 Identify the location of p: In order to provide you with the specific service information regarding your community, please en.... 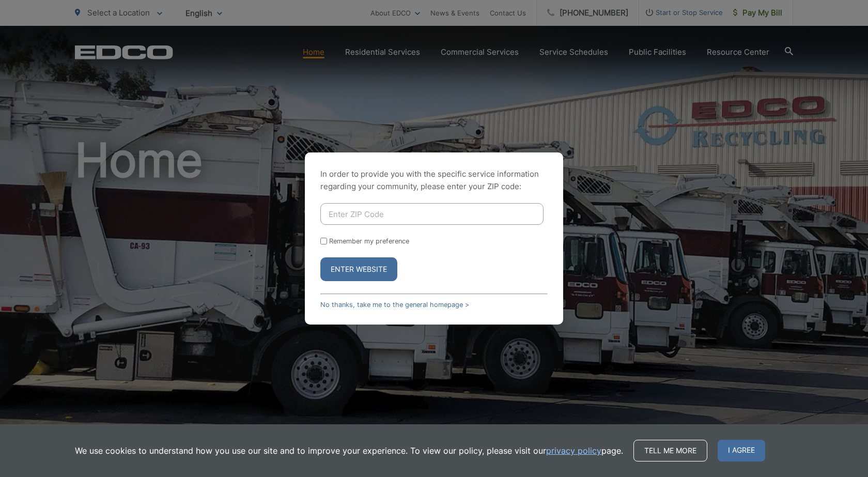
(434, 181).